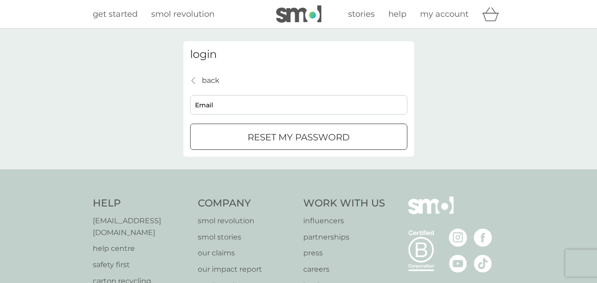  I want to click on img: visit the smol Youtube page, so click(458, 264).